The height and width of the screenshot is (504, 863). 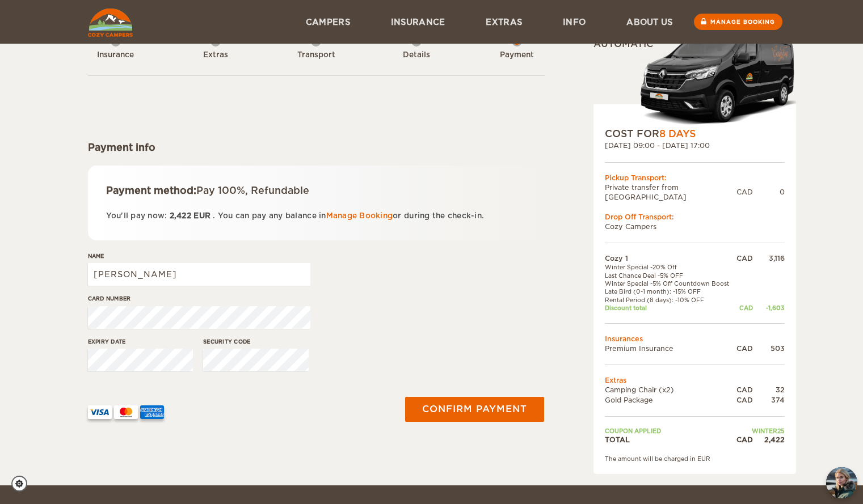 What do you see at coordinates (199, 298) in the screenshot?
I see `label: Card number` at bounding box center [199, 298].